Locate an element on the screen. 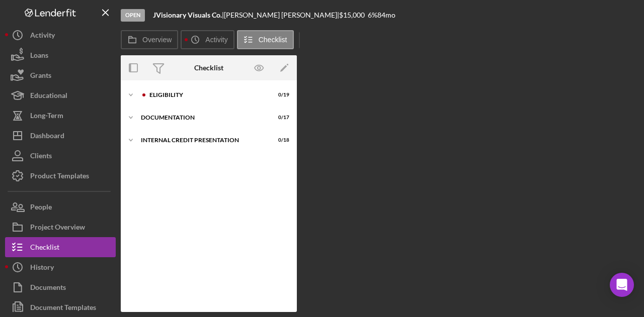 The width and height of the screenshot is (644, 317). div: People is located at coordinates (41, 208).